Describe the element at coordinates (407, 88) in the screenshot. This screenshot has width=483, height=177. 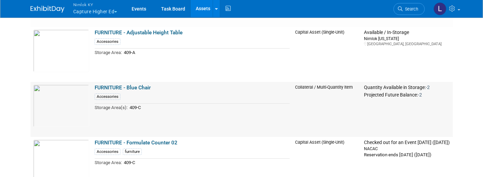
I see `div: Quantity Available in Storage:` at that location.